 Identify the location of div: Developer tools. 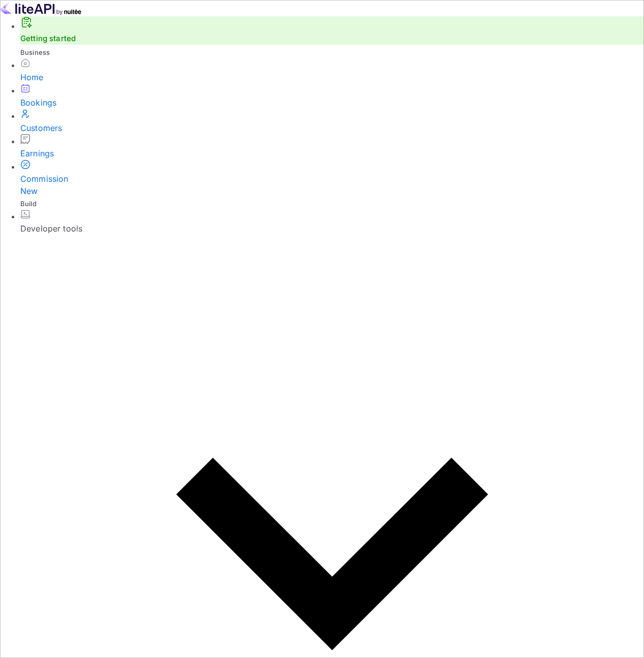
(332, 229).